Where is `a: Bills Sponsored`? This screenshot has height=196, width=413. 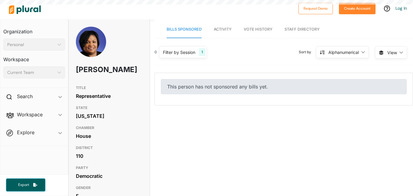 a: Bills Sponsored is located at coordinates (184, 29).